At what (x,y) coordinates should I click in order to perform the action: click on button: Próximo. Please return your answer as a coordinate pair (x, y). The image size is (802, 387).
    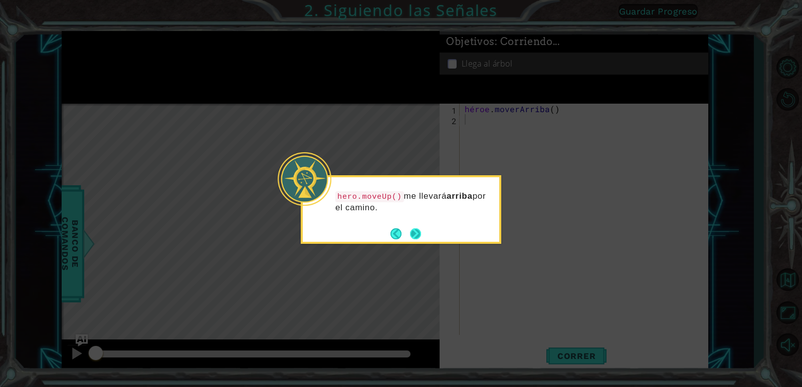
    Looking at the image, I should click on (416, 234).